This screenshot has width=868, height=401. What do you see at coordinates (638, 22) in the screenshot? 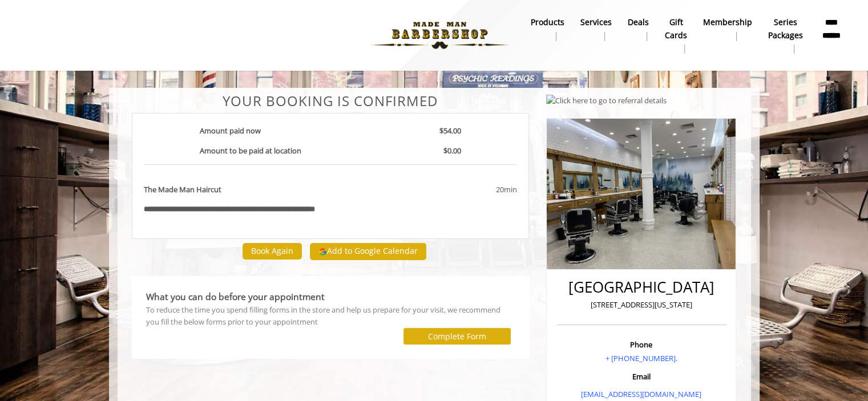
I see `b: Deals` at bounding box center [638, 22].